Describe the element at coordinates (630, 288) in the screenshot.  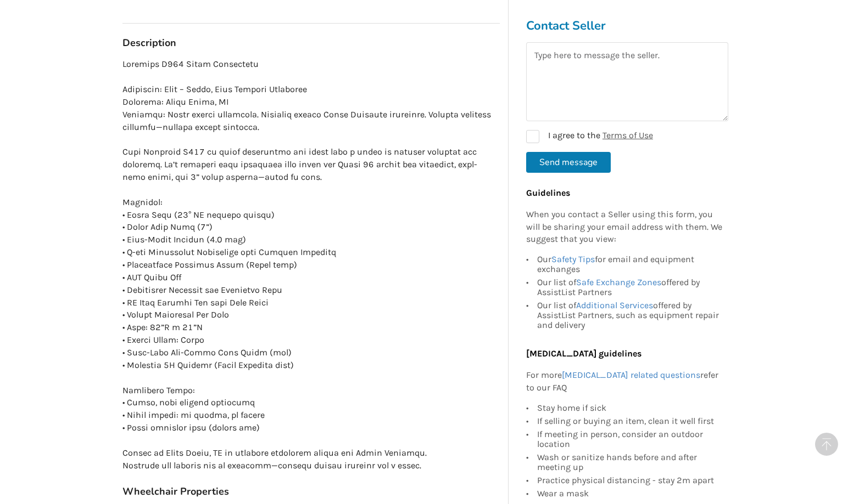
I see `div: Our list of offered by AssistList Partners` at that location.